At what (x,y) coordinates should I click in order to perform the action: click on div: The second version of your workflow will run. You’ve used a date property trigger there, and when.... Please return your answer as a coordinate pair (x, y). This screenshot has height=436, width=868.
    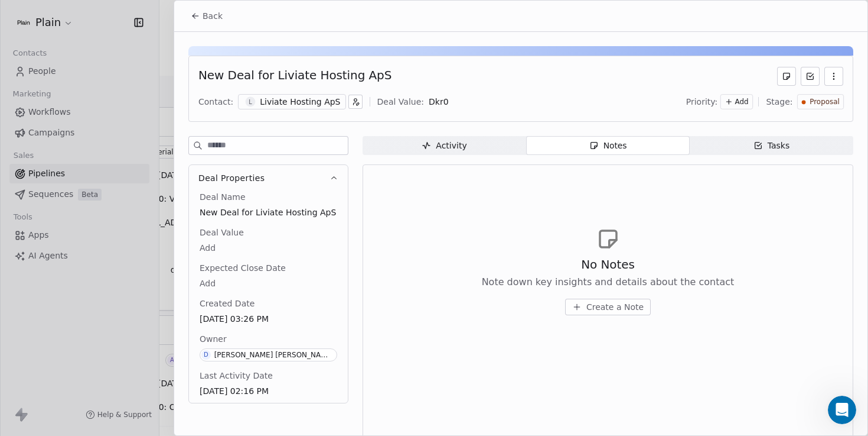
    Looking at the image, I should click on (102, 168).